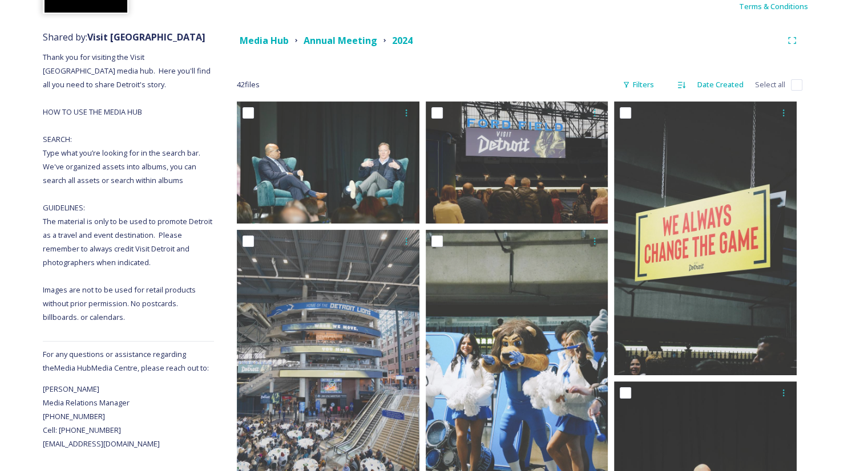 This screenshot has height=471, width=868. What do you see at coordinates (124, 37) in the screenshot?
I see `span: Shared by:` at bounding box center [124, 37].